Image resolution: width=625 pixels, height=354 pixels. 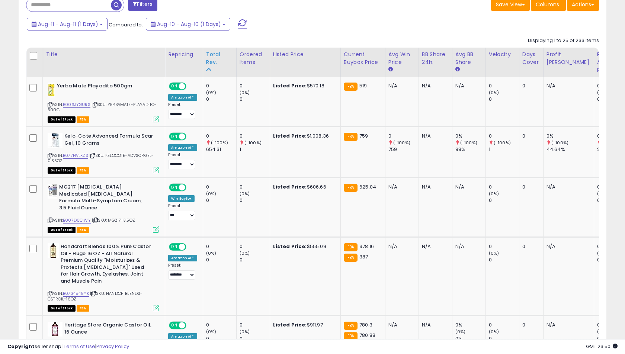 I want to click on div: $555.09, so click(x=304, y=247).